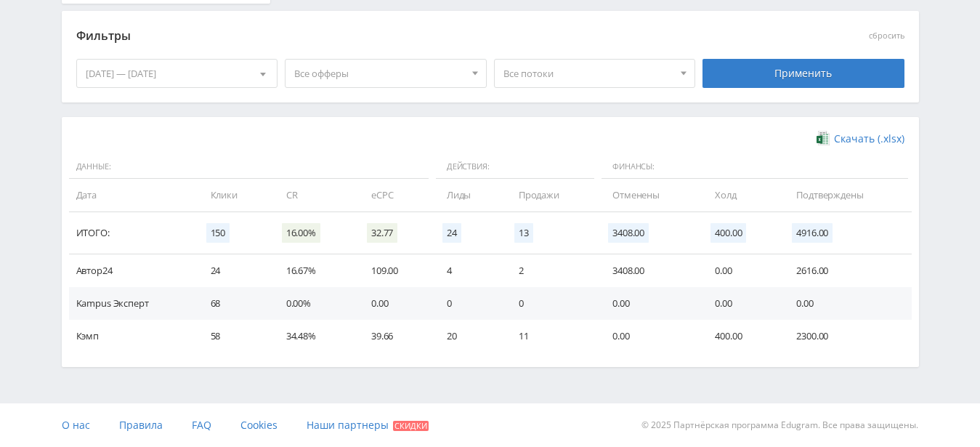 The image size is (980, 447). Describe the element at coordinates (708, 425) in the screenshot. I see `div: © 2025 Партнёрская программа Edugram. Все права защищены.` at that location.